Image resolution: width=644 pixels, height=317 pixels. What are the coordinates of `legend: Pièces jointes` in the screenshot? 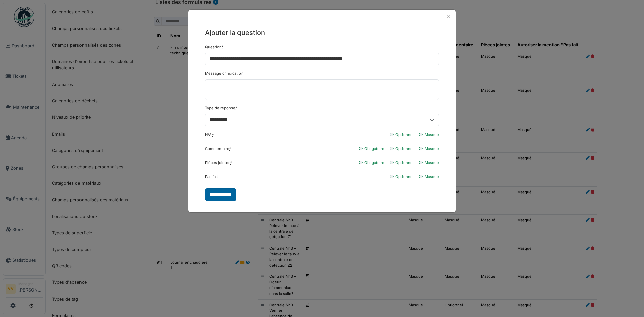 It's located at (279, 165).